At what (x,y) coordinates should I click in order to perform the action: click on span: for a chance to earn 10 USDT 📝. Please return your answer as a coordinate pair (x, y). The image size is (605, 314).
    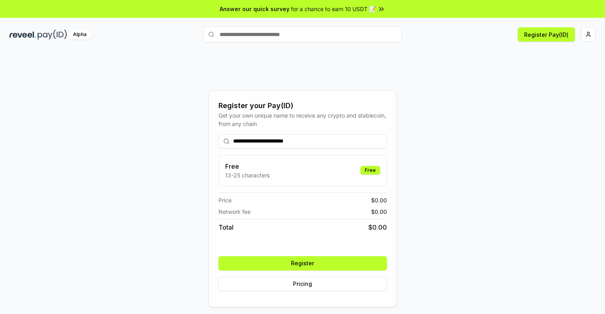
    Looking at the image, I should click on (333, 9).